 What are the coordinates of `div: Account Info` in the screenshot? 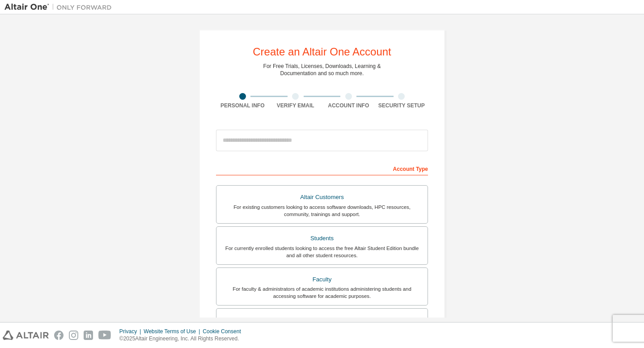 It's located at (349, 106).